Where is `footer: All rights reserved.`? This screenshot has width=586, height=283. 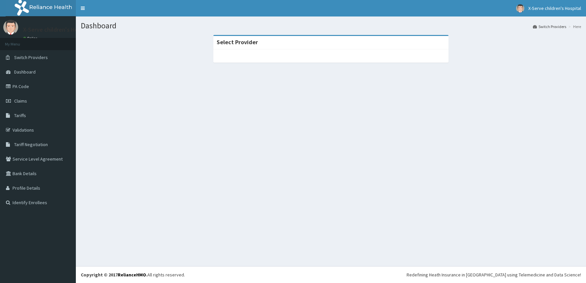 footer: All rights reserved. is located at coordinates (331, 275).